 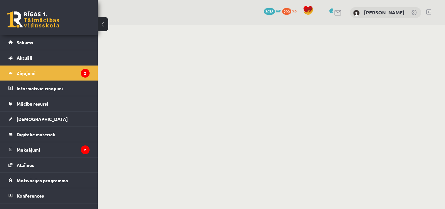 What do you see at coordinates (269, 11) in the screenshot?
I see `span: 3078` at bounding box center [269, 11].